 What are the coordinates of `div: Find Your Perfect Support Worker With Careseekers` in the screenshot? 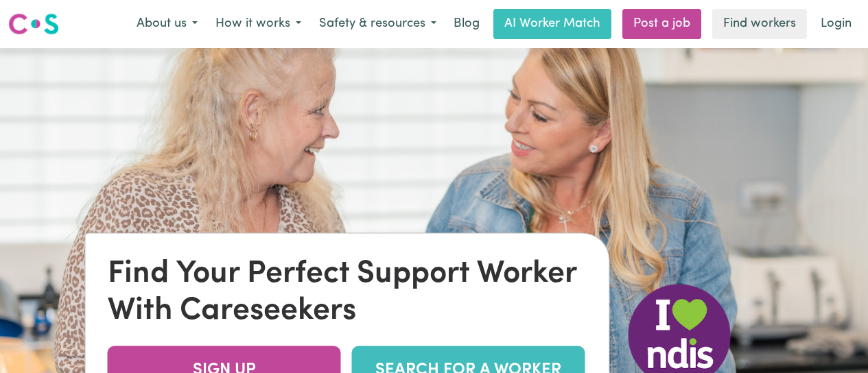 It's located at (347, 293).